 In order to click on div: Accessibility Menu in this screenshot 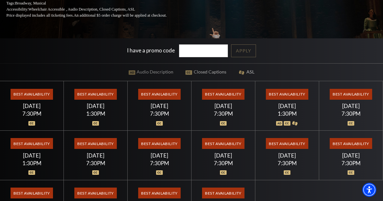, I will do `click(369, 190)`.